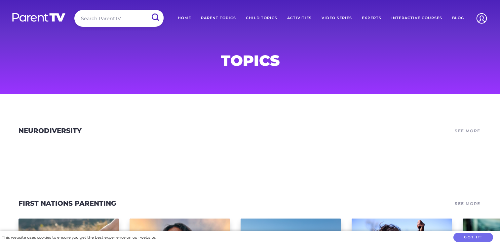  Describe the element at coordinates (337, 18) in the screenshot. I see `a: Video Series` at that location.